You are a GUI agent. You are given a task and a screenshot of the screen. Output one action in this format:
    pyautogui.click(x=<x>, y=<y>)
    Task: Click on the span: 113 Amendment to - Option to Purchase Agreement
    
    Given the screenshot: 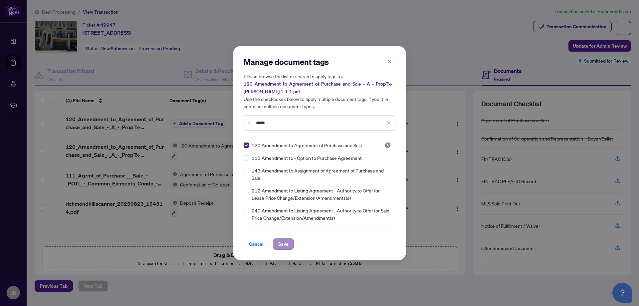 What is the action you would take?
    pyautogui.click(x=307, y=158)
    